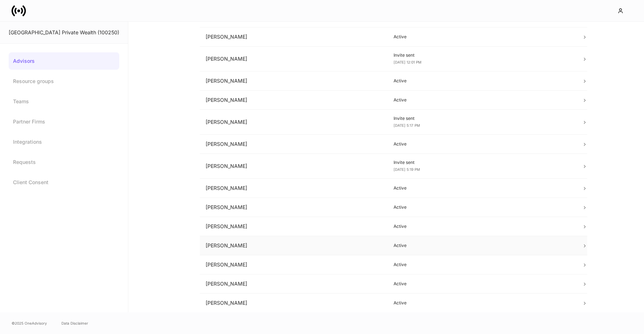  I want to click on span: © 2025 OneAdvisory, so click(29, 323).